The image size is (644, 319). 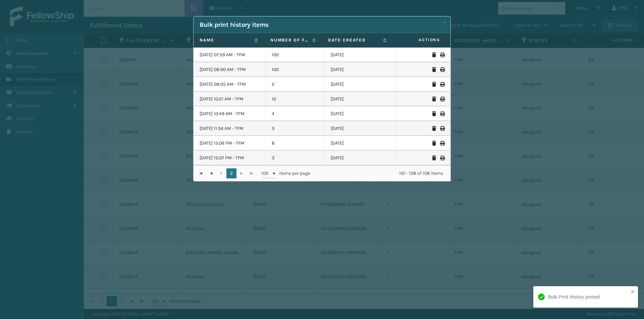 I want to click on span: Go to the first page, so click(x=201, y=173).